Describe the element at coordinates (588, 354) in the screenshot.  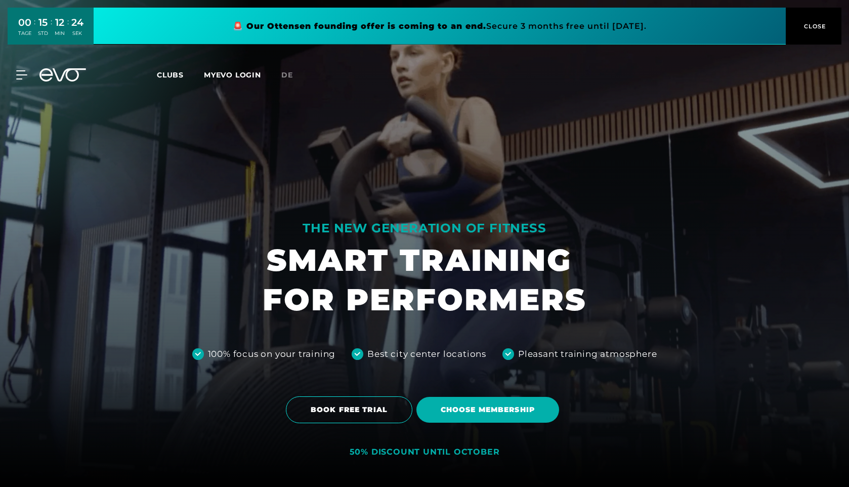
I see `div: Pleasant training atmosphere` at that location.